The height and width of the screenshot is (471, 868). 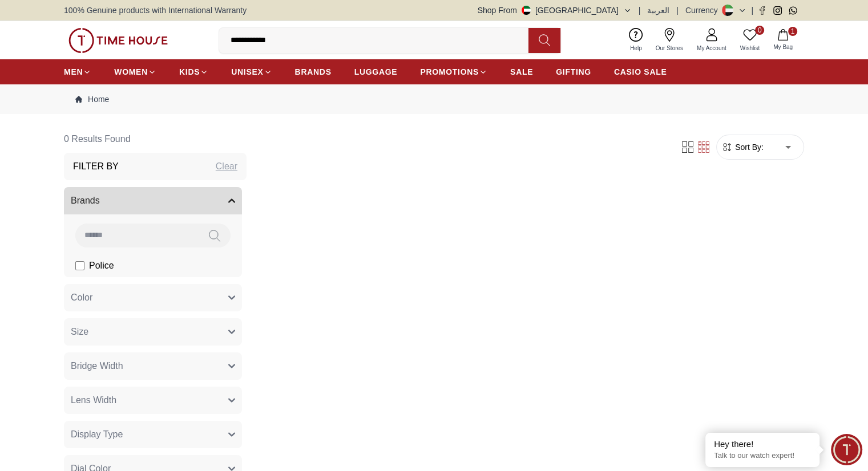 I want to click on a: Facebook, so click(x=762, y=10).